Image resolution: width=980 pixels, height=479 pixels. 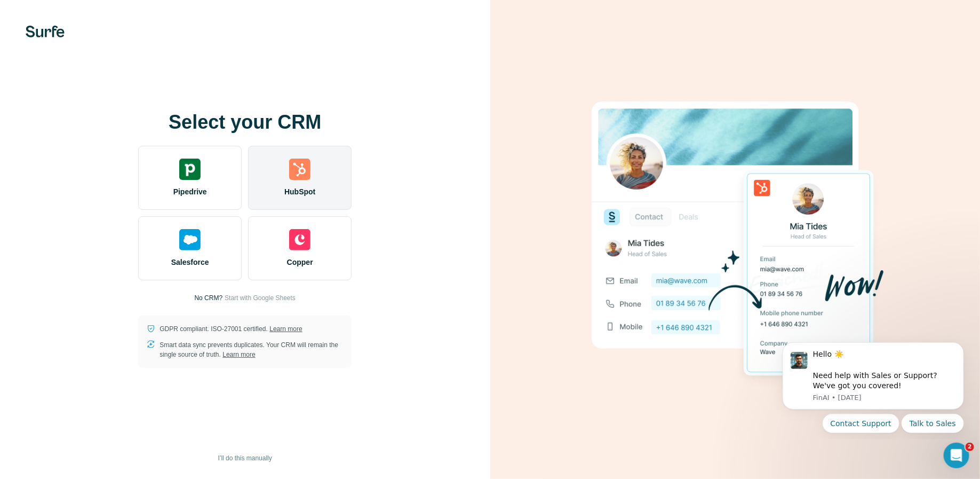 I want to click on img: HUBSPOT image, so click(x=736, y=240).